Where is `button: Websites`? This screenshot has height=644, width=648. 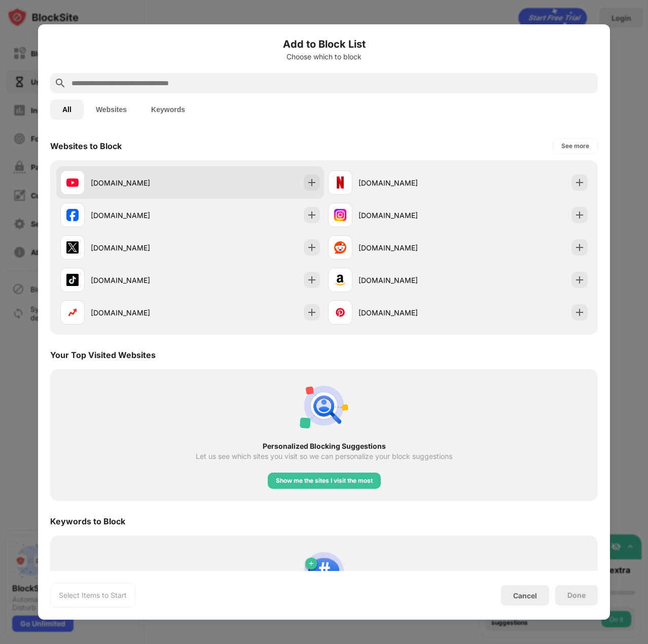
button: Websites is located at coordinates (111, 109).